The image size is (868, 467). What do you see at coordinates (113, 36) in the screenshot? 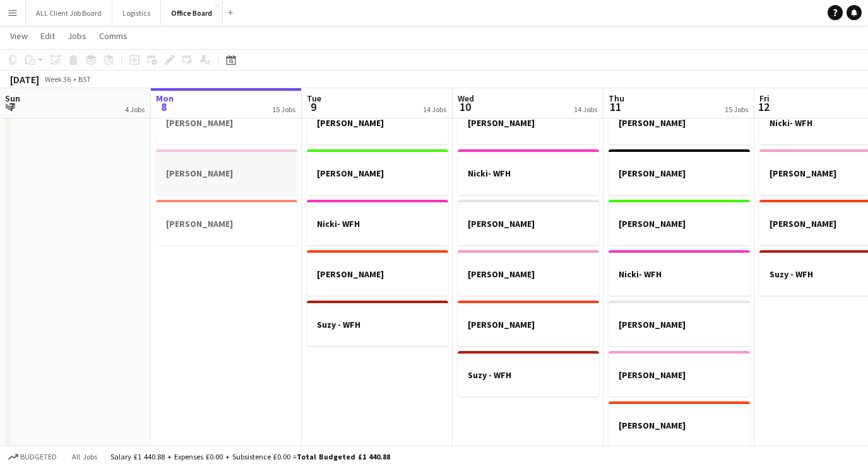
I see `a: Comms` at bounding box center [113, 36].